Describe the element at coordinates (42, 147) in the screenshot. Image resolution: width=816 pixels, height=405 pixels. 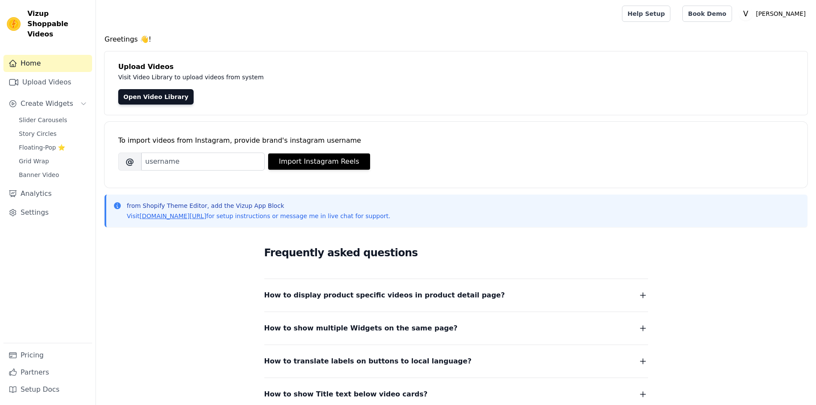
I see `span: Floating-Pop ⭐` at that location.